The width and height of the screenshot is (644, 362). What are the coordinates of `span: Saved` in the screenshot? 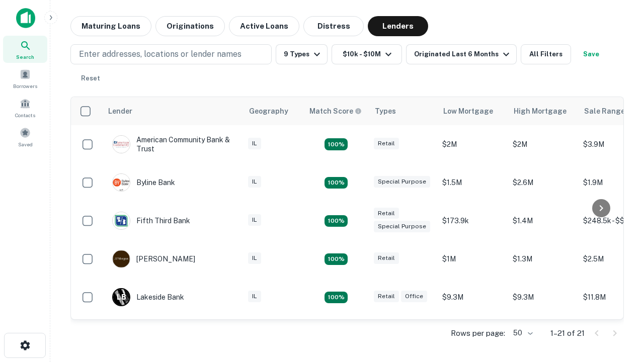 It's located at (25, 144).